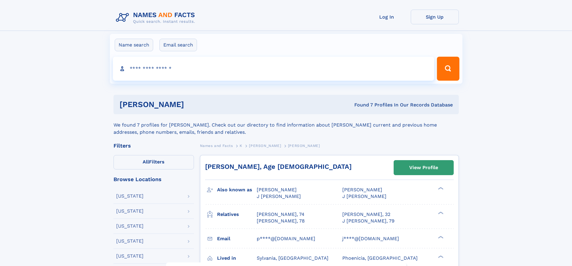 The image size is (572, 266). I want to click on label: Email search, so click(178, 45).